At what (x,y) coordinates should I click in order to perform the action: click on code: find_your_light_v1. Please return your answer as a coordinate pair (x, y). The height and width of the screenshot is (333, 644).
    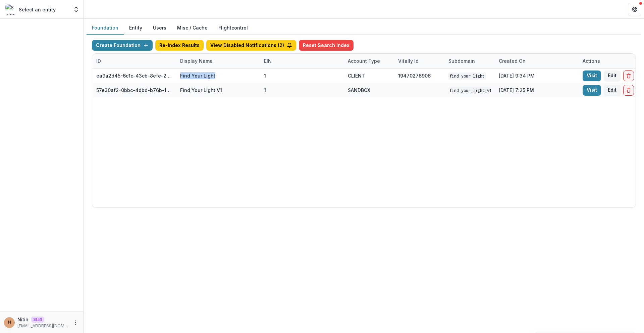
    Looking at the image, I should click on (471, 90).